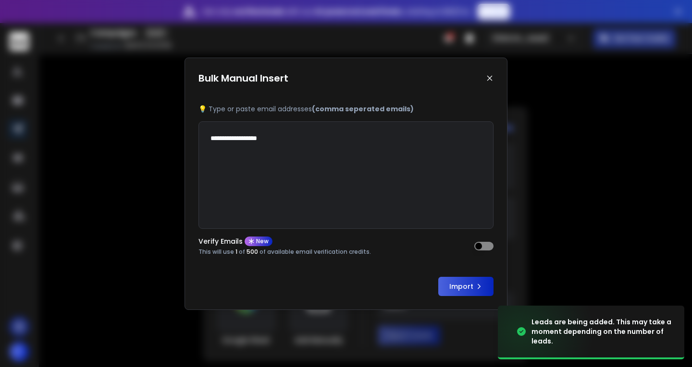  What do you see at coordinates (546, 332) in the screenshot?
I see `img: image` at bounding box center [546, 332].